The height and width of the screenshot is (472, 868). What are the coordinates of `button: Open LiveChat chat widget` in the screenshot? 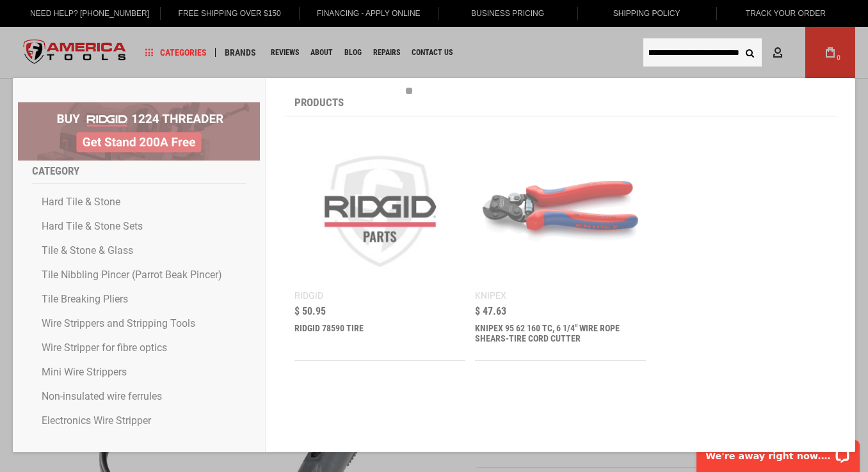 It's located at (155, 24).